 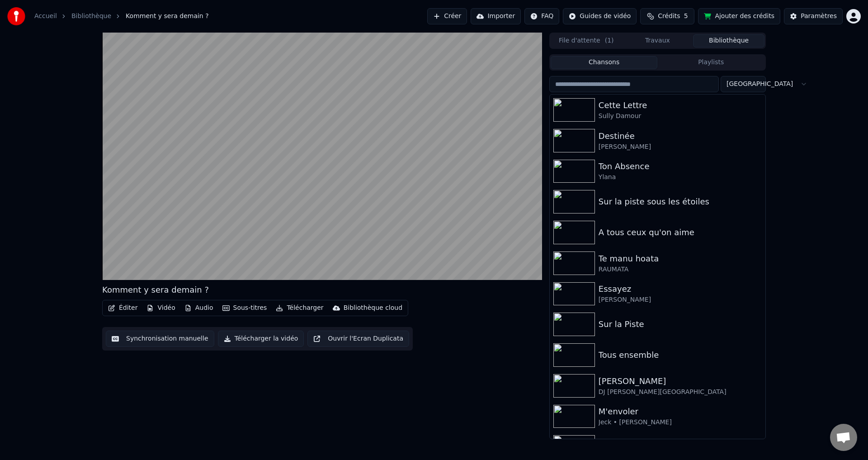 I want to click on div: Te manu hoata, so click(x=680, y=259).